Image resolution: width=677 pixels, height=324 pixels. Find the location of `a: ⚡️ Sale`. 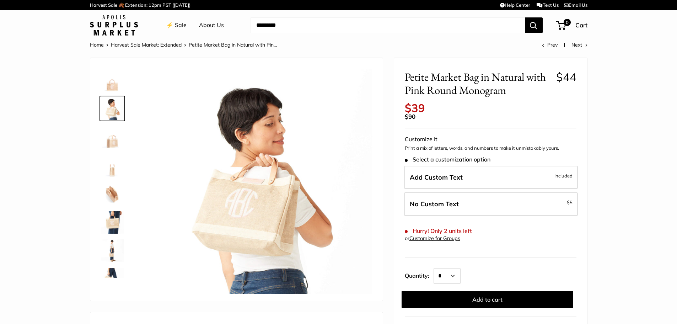

a: ⚡️ Sale is located at coordinates (176, 25).